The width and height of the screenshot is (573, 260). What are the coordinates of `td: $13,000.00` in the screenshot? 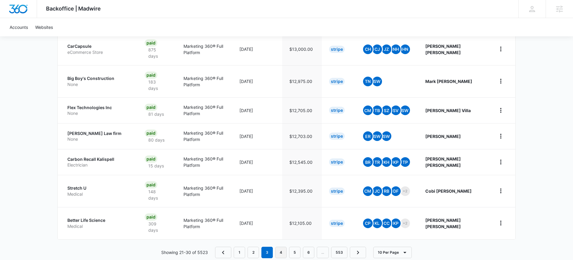 It's located at (302, 49).